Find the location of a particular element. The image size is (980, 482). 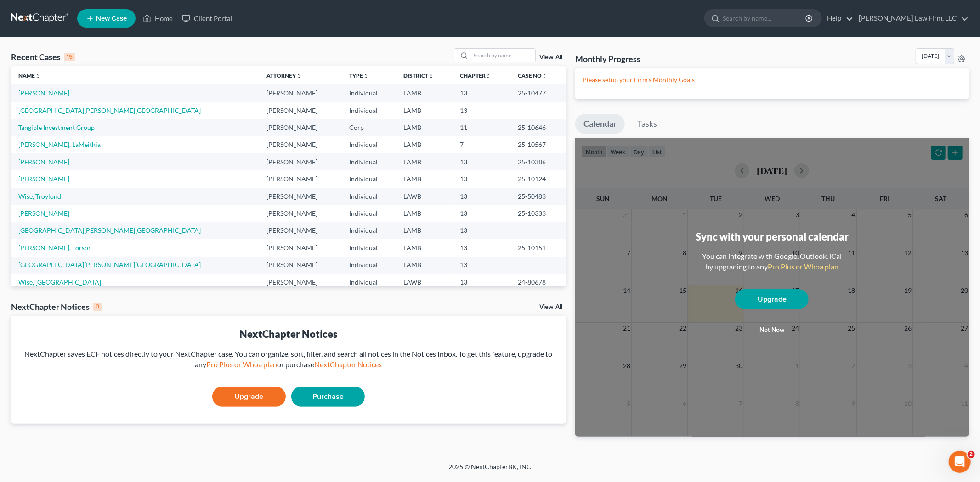

a: Districtunfold_more is located at coordinates (418, 75).